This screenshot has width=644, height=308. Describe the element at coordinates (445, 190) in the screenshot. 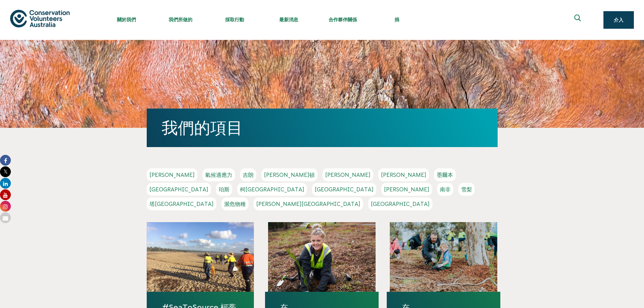

I see `a: 南非` at that location.